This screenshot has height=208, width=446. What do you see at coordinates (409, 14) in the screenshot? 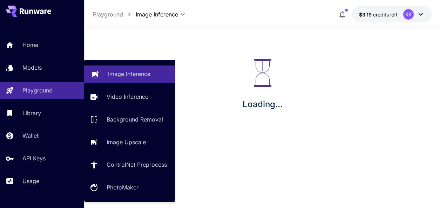
I see `div: KK` at bounding box center [409, 14].